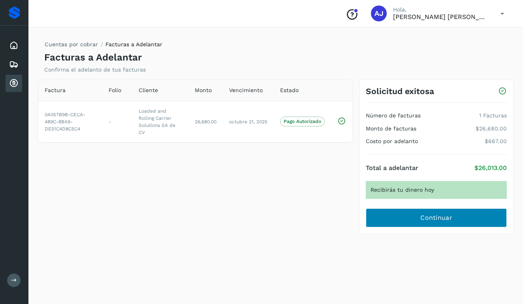 The image size is (523, 304). Describe the element at coordinates (95, 69) in the screenshot. I see `p: Confirma el adelanto de tus facturas` at that location.